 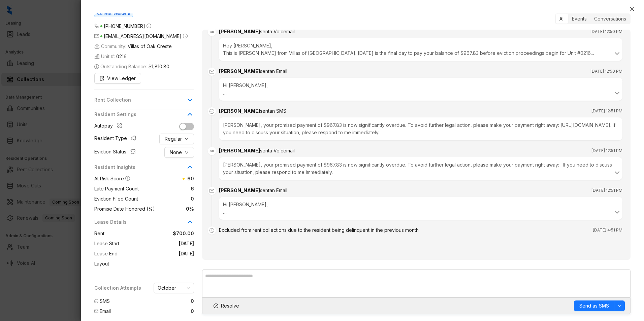 What do you see at coordinates (166, 189) in the screenshot?
I see `span: 6` at bounding box center [166, 189].